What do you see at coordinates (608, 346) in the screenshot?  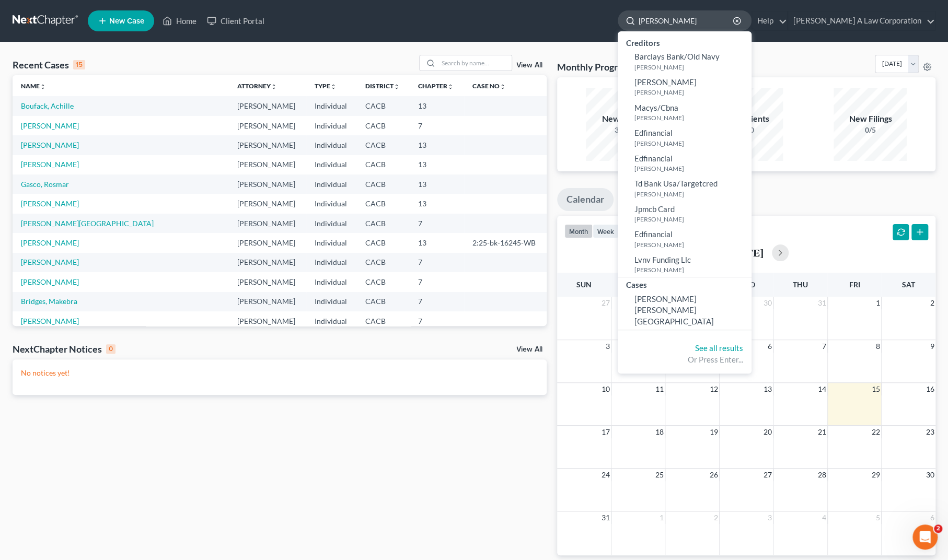 I see `span: 3` at bounding box center [608, 346].